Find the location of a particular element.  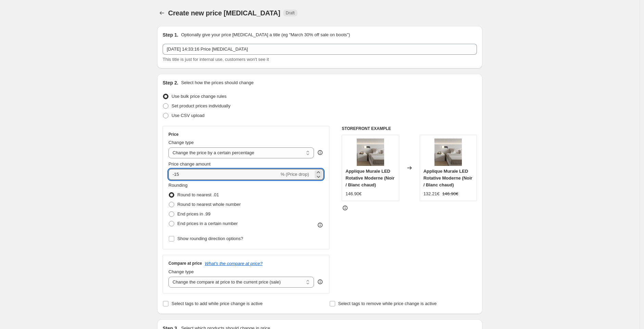

div: 132.21€ is located at coordinates (432, 194).